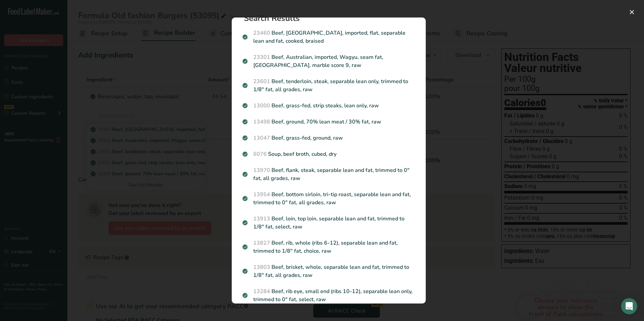 This screenshot has width=644, height=321. Describe the element at coordinates (262, 57) in the screenshot. I see `span: 23301` at that location.